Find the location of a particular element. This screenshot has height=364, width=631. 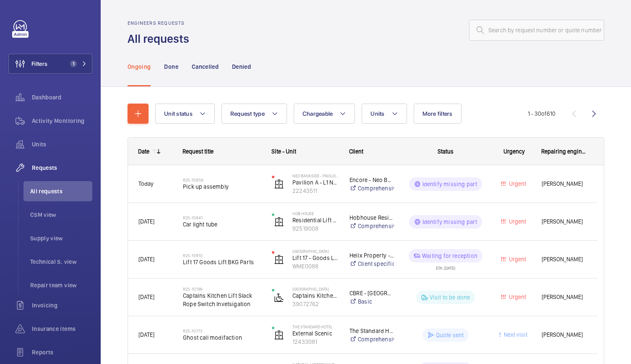

p: Pavilion A - L1 North FF - 299809010 is located at coordinates (316, 182).